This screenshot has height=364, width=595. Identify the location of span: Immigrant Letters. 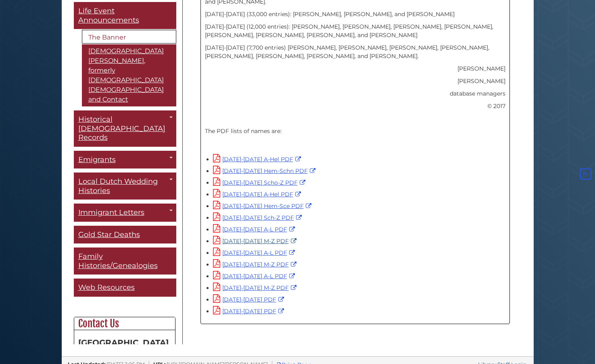
(112, 213).